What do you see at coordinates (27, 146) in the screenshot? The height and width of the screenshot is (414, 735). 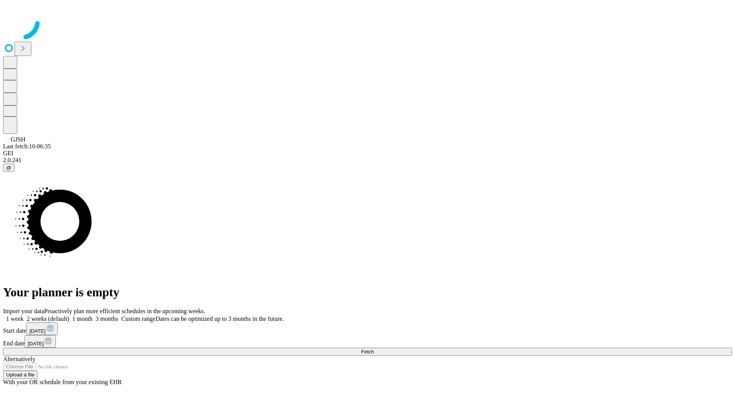 I see `span: Last fetch: 16:06:35` at bounding box center [27, 146].